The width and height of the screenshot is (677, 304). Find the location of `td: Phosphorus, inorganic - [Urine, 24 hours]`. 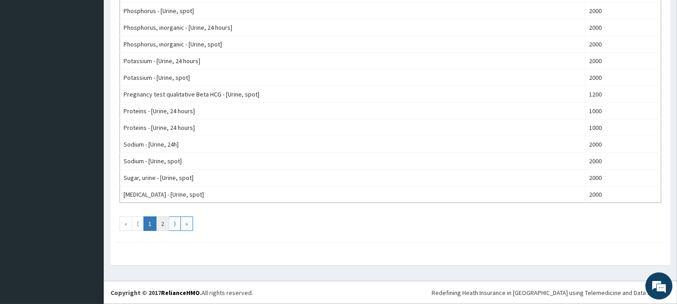

td: Phosphorus, inorganic - [Urine, 24 hours] is located at coordinates (353, 28).